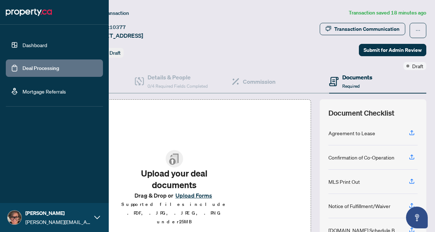  Describe the element at coordinates (174, 195) in the screenshot. I see `span: Drag & Drop or` at that location.